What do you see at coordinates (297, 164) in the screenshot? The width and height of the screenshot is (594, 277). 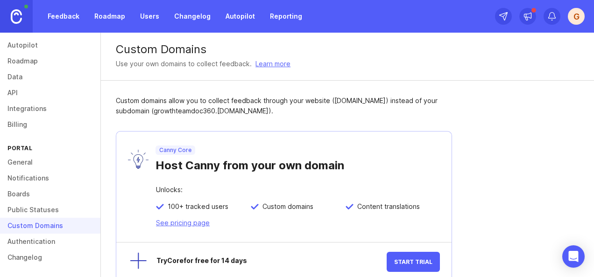 I see `div: Host Canny from your own domain` at bounding box center [297, 164].